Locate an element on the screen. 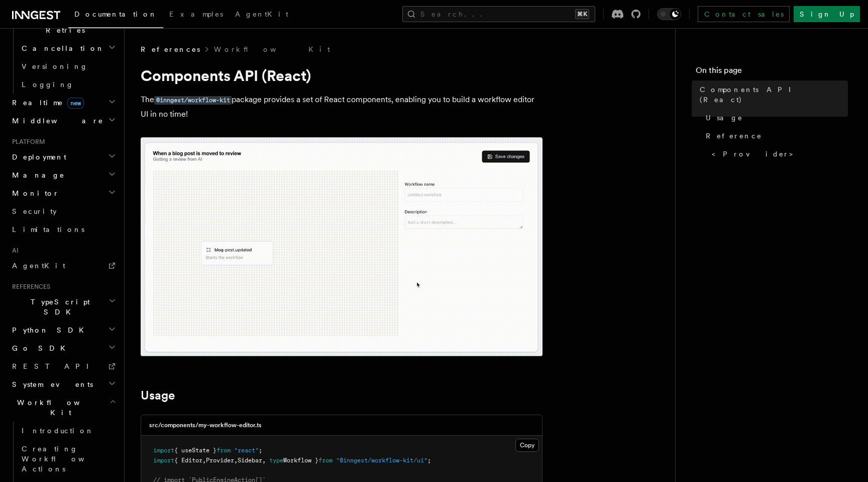  span: Provider is located at coordinates (220, 460).